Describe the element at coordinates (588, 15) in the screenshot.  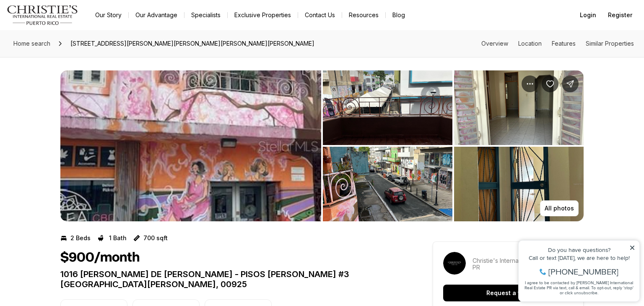
I see `span: Login` at that location.